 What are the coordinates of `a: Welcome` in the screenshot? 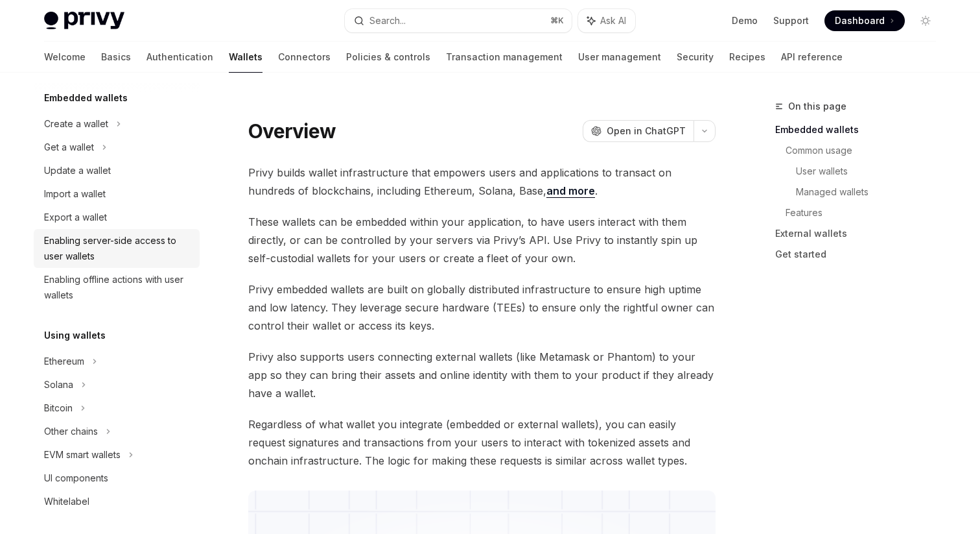 It's located at (65, 57).